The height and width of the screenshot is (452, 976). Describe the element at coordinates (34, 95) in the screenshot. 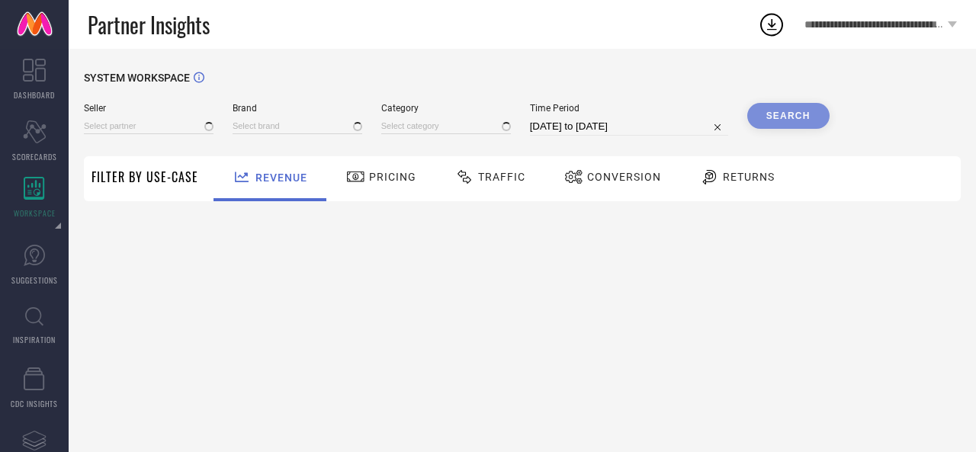

I see `span: DASHBOARD` at that location.